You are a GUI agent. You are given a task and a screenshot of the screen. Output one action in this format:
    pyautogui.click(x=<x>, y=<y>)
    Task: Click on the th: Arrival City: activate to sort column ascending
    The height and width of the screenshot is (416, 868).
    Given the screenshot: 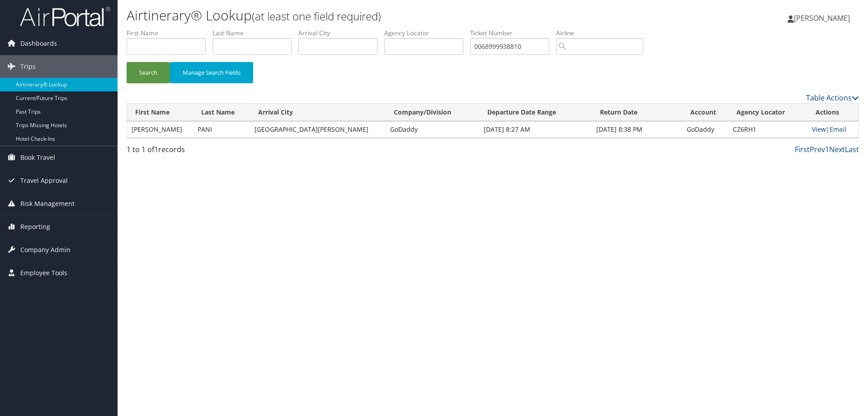 What is the action you would take?
    pyautogui.click(x=318, y=112)
    